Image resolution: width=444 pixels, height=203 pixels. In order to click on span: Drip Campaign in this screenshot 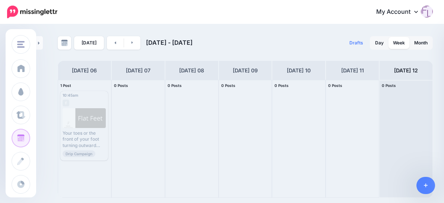, I will do `click(79, 154)`.